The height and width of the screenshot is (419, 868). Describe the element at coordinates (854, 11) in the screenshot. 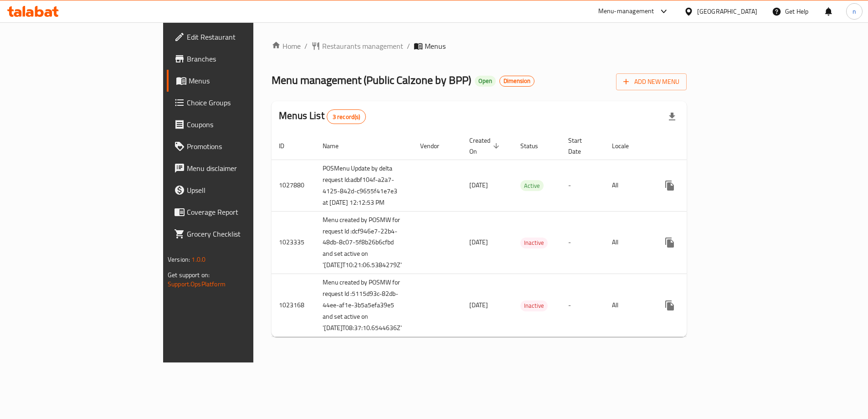

I see `span: n` at that location.